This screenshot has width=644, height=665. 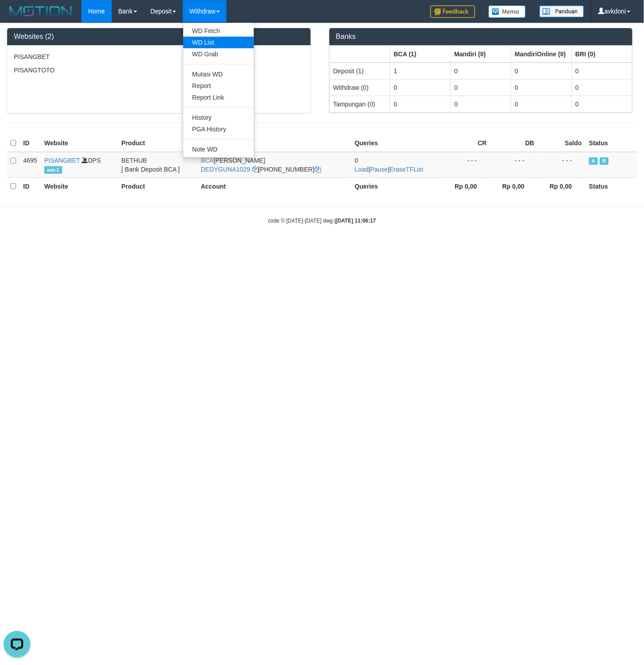 I want to click on td: Tampungan (0), so click(x=360, y=104).